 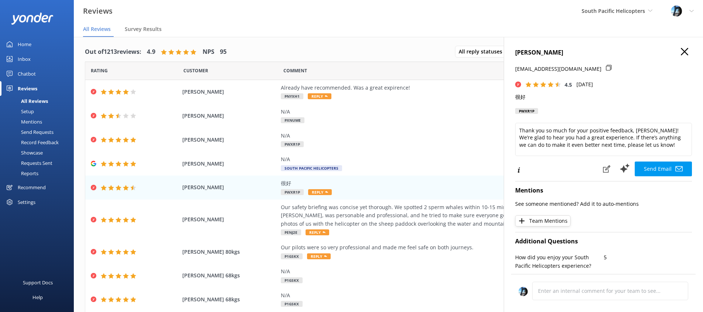 I want to click on div: All Reviews, so click(x=26, y=101).